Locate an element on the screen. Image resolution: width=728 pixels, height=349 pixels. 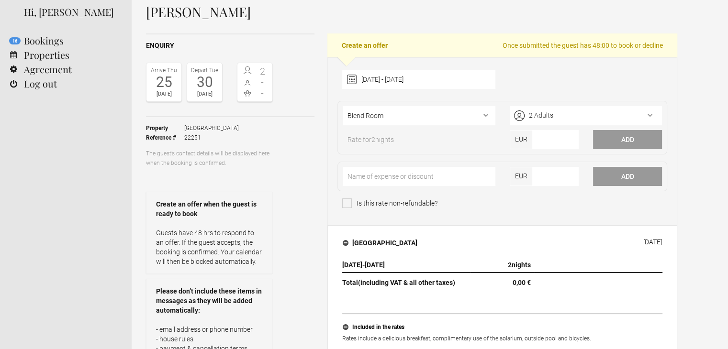
span: (including VAT & all other taxes) is located at coordinates (406, 283).